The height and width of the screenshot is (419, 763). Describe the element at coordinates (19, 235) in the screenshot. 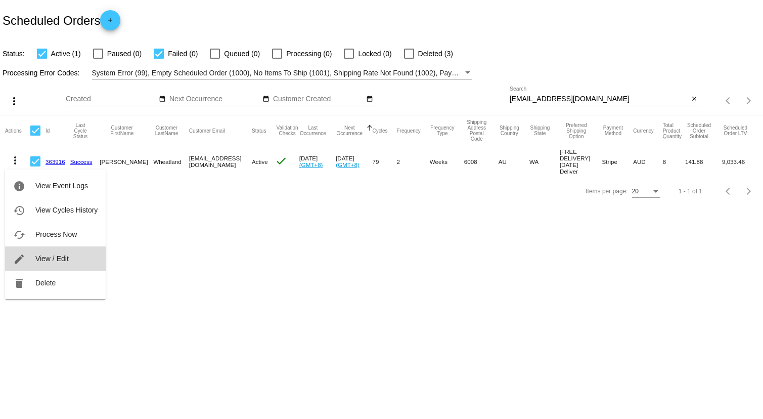

I see `mat-icon: cached` at that location.